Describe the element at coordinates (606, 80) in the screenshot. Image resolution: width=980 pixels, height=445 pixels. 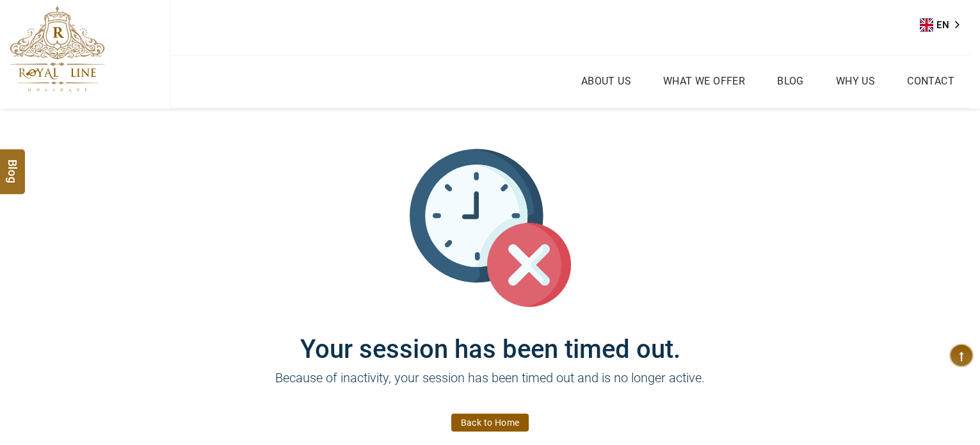
I see `a: About Us` at that location.